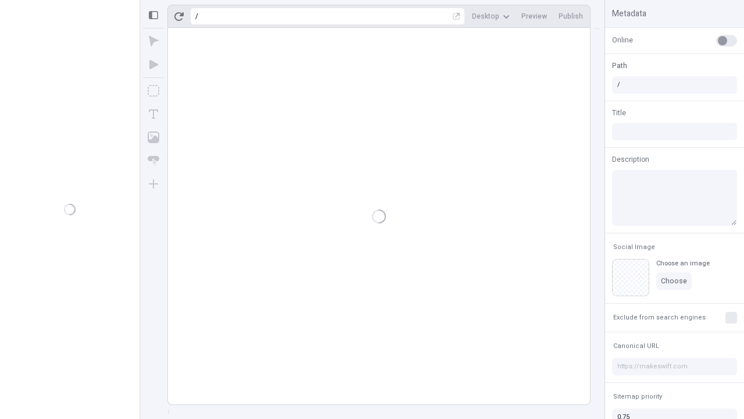  Describe the element at coordinates (631, 159) in the screenshot. I see `span: Description` at that location.